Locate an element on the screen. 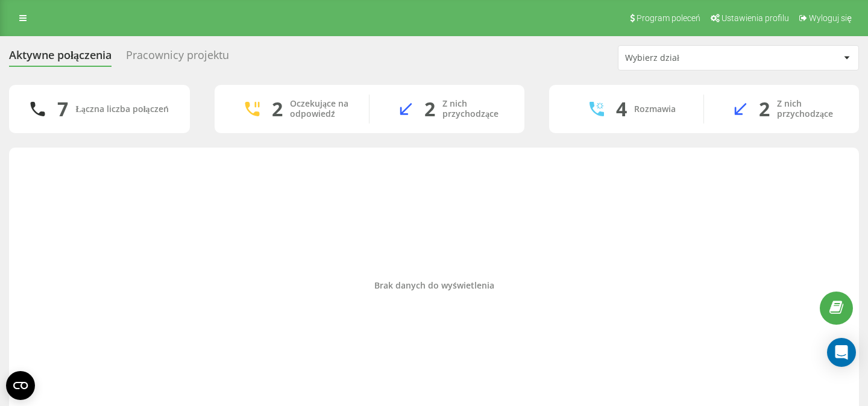 This screenshot has height=406, width=868. div: Aktywne połączenia is located at coordinates (61, 58).